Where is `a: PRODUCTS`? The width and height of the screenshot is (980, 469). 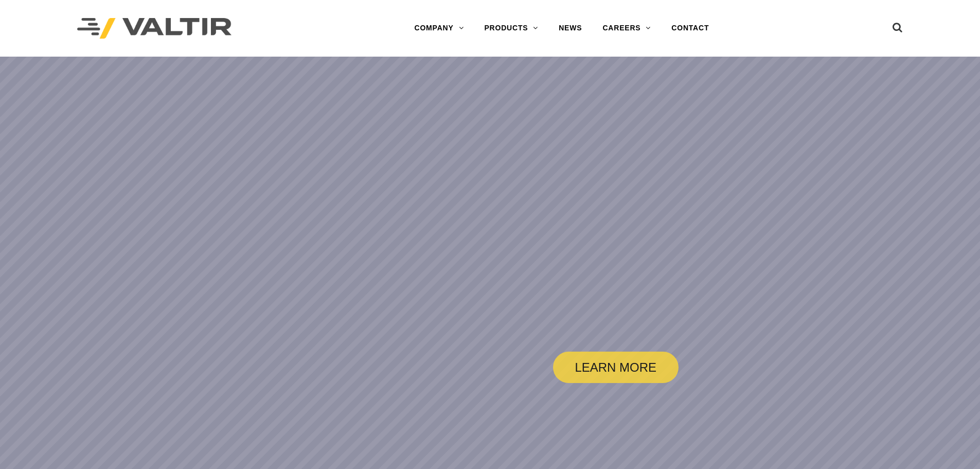
a: PRODUCTS is located at coordinates (510, 28).